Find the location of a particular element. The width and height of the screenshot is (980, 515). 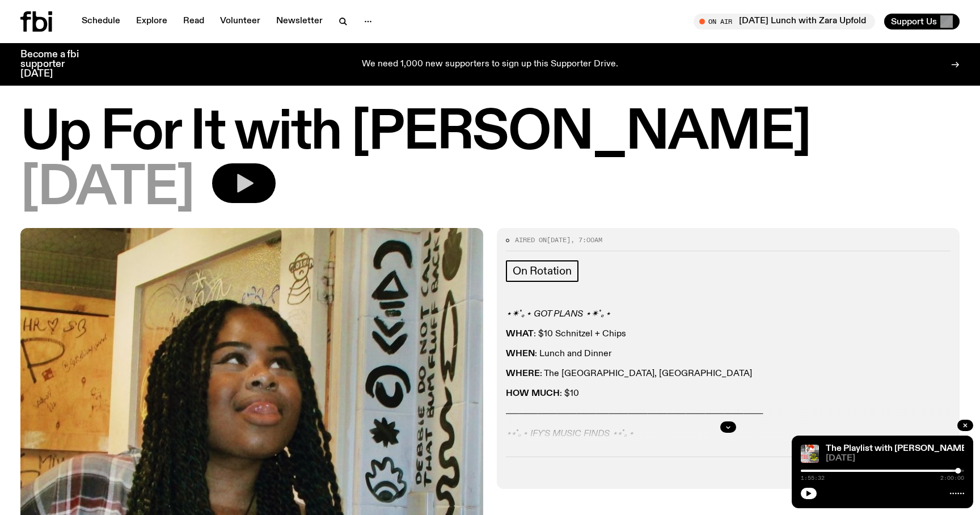

span: , 7:00am is located at coordinates (586, 240).